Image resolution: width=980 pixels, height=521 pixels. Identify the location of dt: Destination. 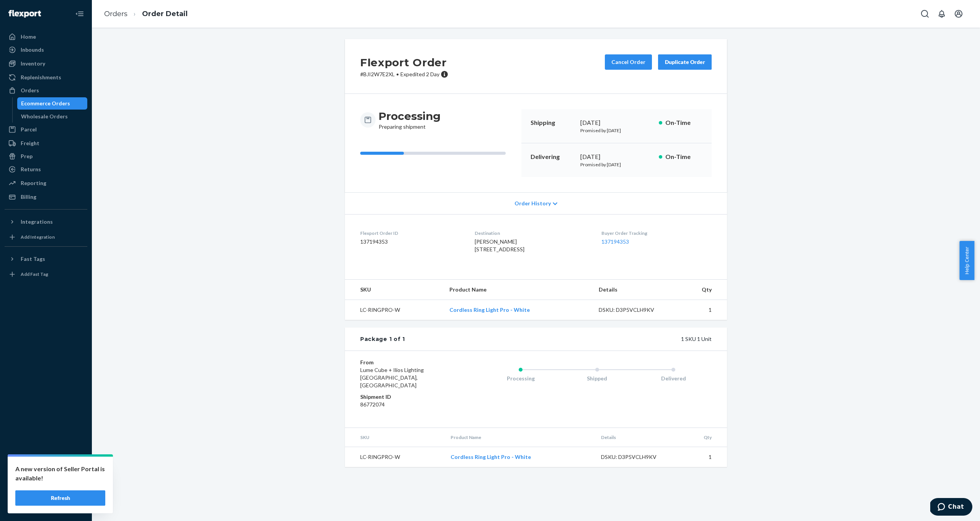
(532, 233).